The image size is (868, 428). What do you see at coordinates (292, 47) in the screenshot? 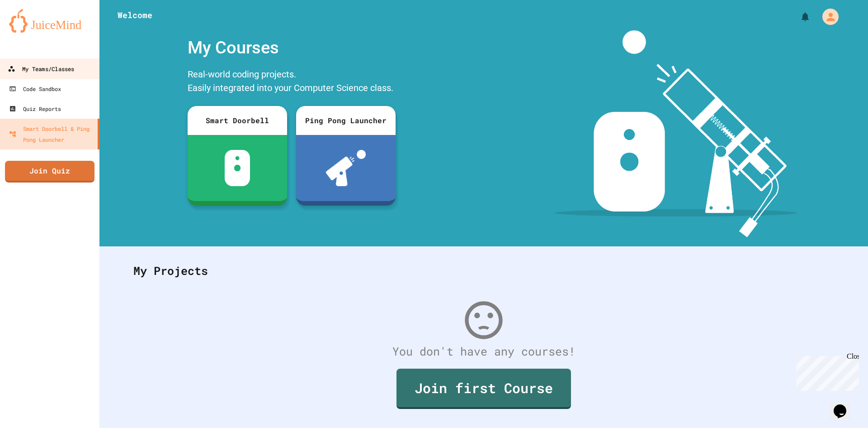
I see `div: My Courses` at bounding box center [292, 47].